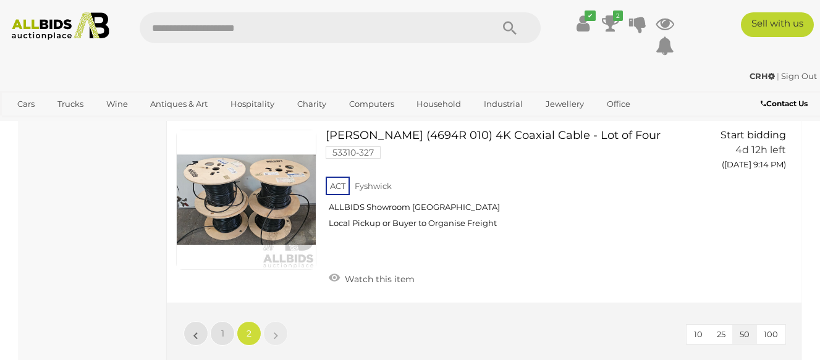 The image size is (820, 360). What do you see at coordinates (618, 15) in the screenshot?
I see `i: 2` at bounding box center [618, 15].